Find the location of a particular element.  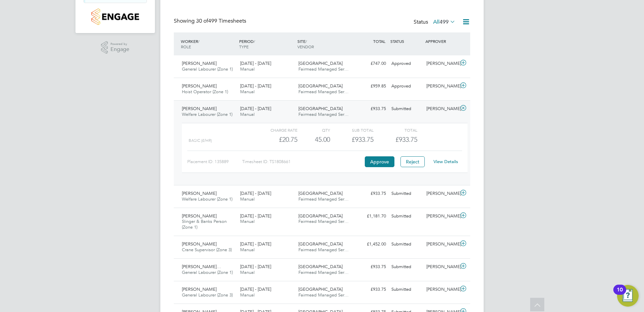

div: PERIOD is located at coordinates (266, 44).